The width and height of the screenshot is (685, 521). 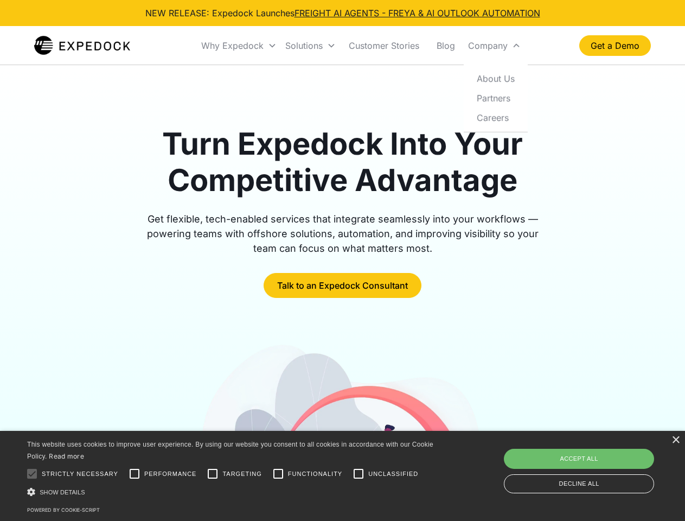 What do you see at coordinates (393, 474) in the screenshot?
I see `span: Unclassified` at bounding box center [393, 474].